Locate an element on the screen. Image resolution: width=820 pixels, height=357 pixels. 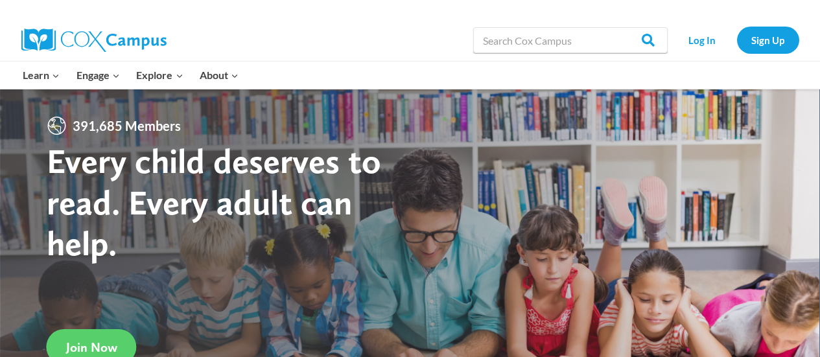
a: Sign Up is located at coordinates (768, 40).